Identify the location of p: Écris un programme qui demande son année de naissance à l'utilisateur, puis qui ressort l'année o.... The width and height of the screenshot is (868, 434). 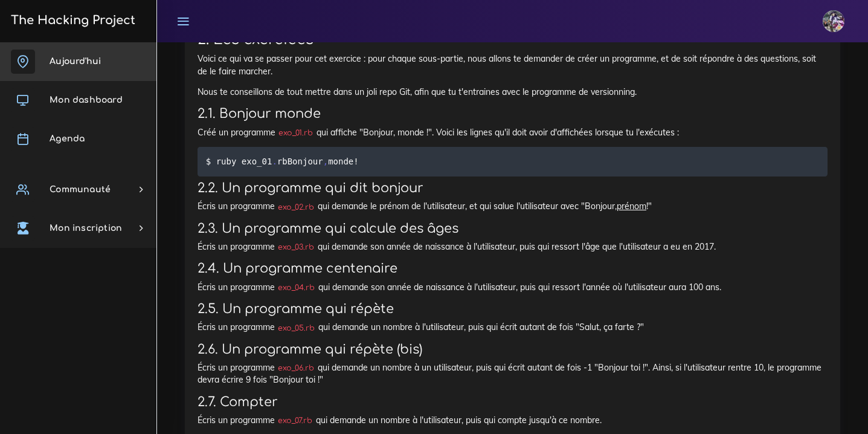
(512, 287).